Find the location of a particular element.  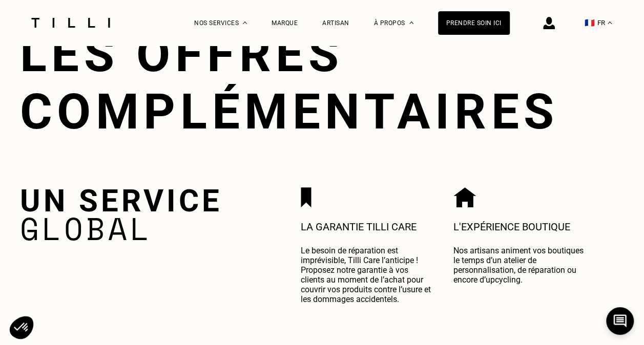

h3: L'expérience boutique is located at coordinates (519, 227).